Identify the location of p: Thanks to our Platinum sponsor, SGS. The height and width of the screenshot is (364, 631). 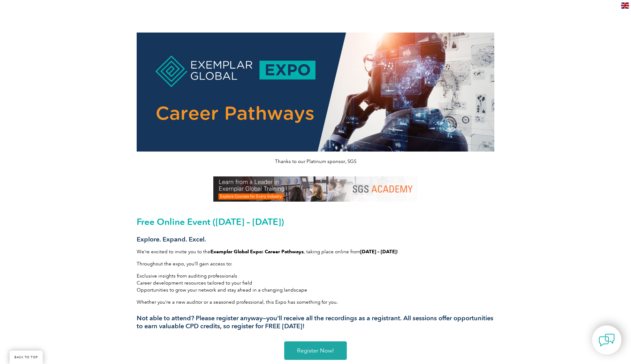
(315, 162).